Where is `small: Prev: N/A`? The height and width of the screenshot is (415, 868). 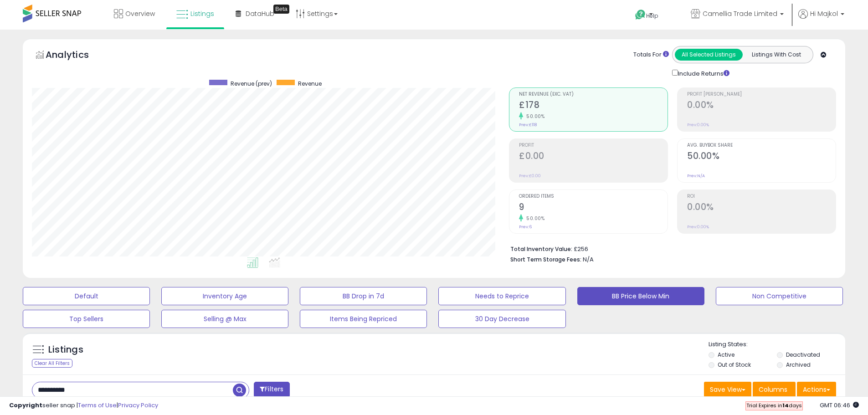 small: Prev: N/A is located at coordinates (696, 176).